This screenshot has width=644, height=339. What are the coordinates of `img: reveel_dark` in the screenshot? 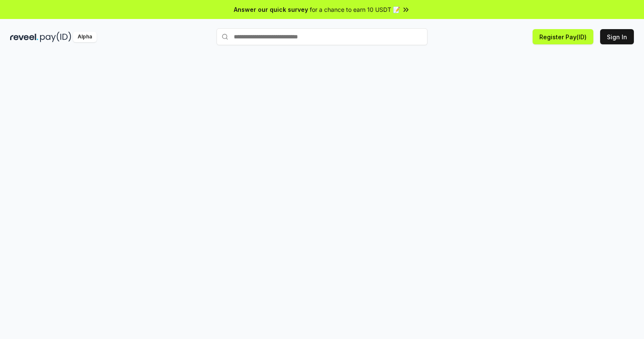 It's located at (24, 37).